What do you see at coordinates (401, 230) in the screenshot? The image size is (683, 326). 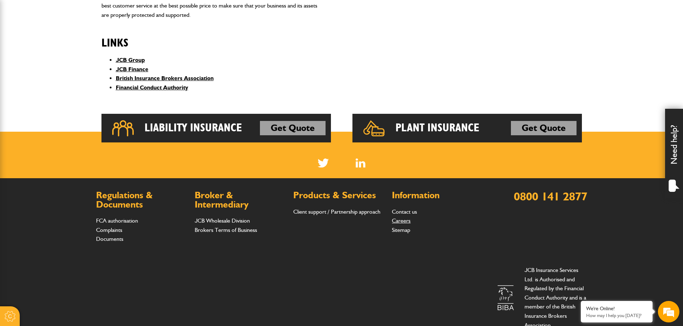 I see `a: Sitemap` at bounding box center [401, 230].